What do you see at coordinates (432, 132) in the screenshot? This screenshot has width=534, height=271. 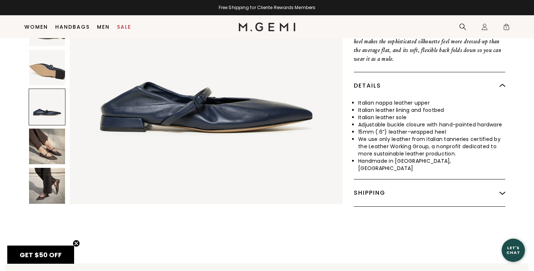 I see `li: 15mm (.6”) leather-wrapped heel` at bounding box center [432, 132].